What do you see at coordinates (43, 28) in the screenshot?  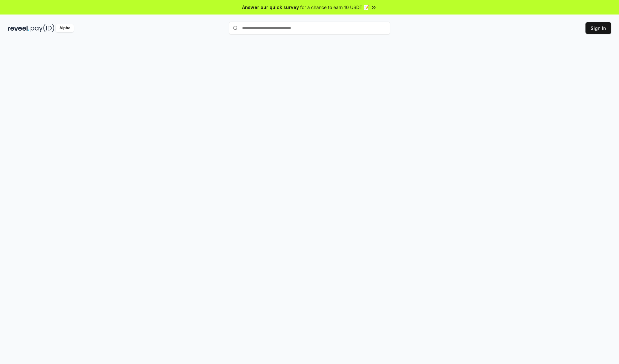 I see `img: pay_id` at bounding box center [43, 28].